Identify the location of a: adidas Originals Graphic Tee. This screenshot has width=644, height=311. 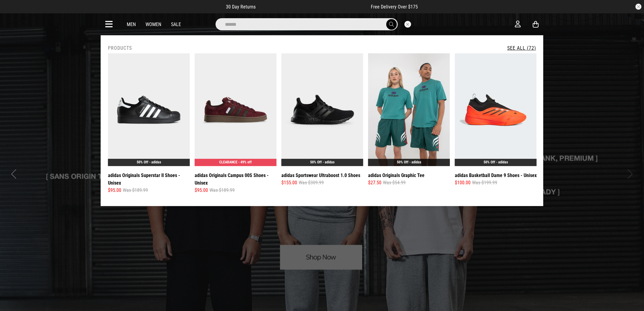
(396, 175).